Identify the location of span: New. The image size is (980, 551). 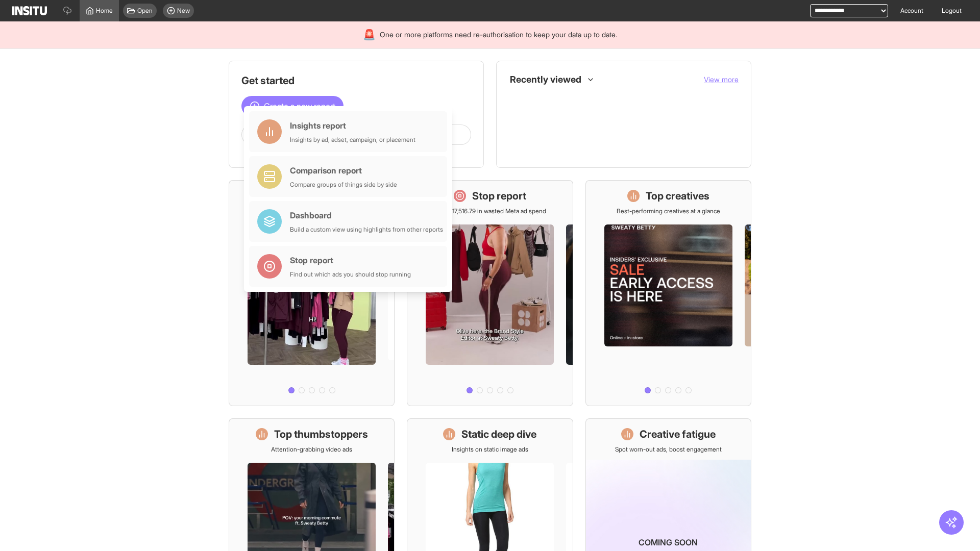
(183, 11).